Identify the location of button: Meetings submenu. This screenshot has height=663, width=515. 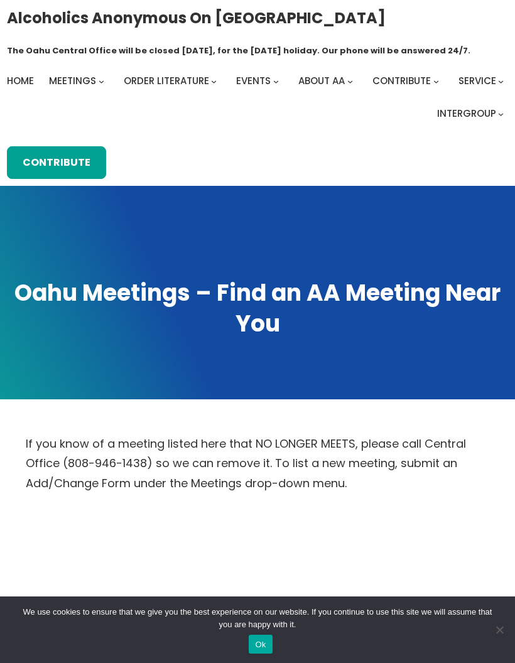
(101, 81).